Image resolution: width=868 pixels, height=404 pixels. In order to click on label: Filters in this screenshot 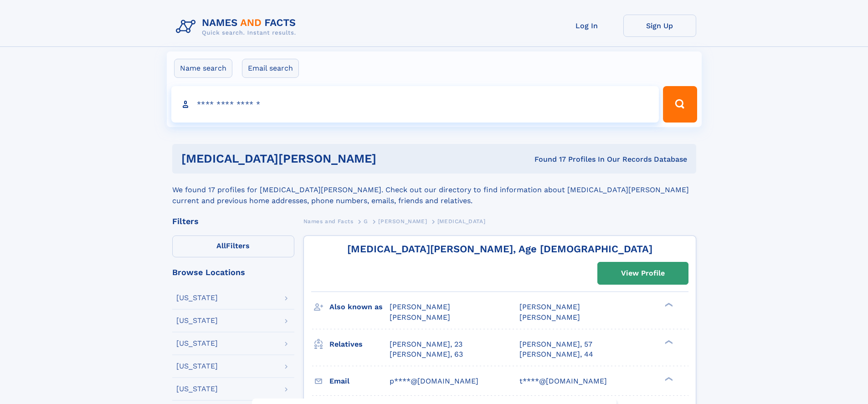, I will do `click(233, 246)`.